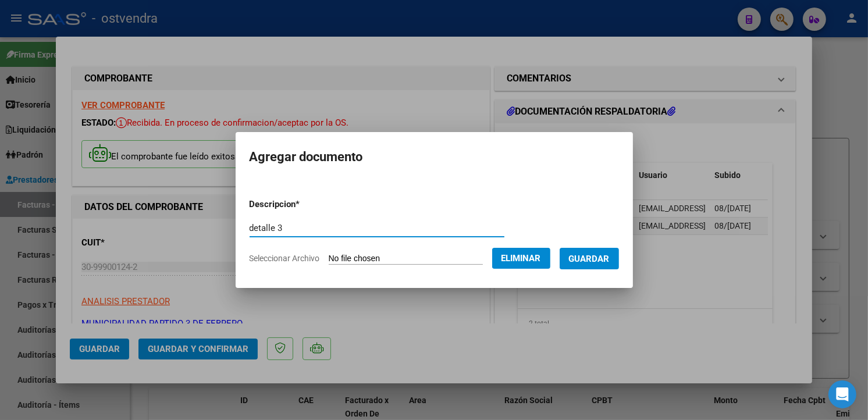 The image size is (868, 420). What do you see at coordinates (305, 204) in the screenshot?
I see `p: Descripcion` at bounding box center [305, 204].